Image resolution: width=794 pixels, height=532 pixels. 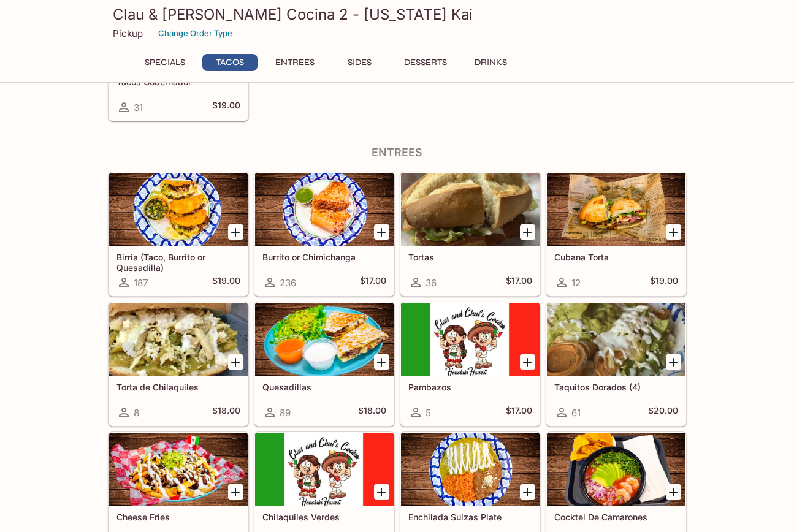 What do you see at coordinates (470, 339) in the screenshot?
I see `div: Pambazos` at bounding box center [470, 339].